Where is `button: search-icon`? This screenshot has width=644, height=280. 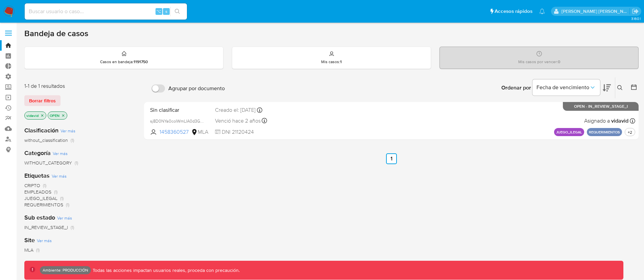 button: search-icon is located at coordinates (177, 11).